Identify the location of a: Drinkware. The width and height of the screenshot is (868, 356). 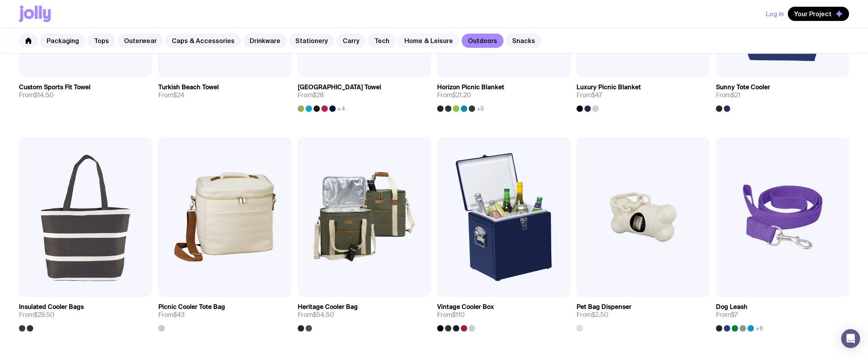
(265, 41).